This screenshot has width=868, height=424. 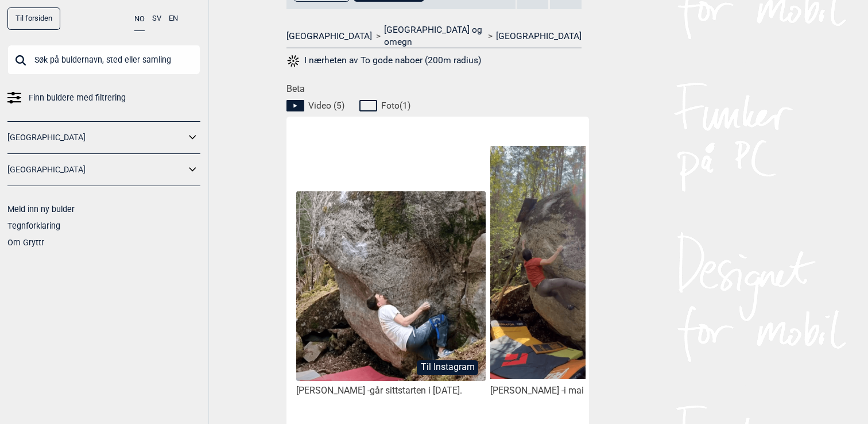 What do you see at coordinates (77, 97) in the screenshot?
I see `span: Finn buldere med filtrering` at bounding box center [77, 97].